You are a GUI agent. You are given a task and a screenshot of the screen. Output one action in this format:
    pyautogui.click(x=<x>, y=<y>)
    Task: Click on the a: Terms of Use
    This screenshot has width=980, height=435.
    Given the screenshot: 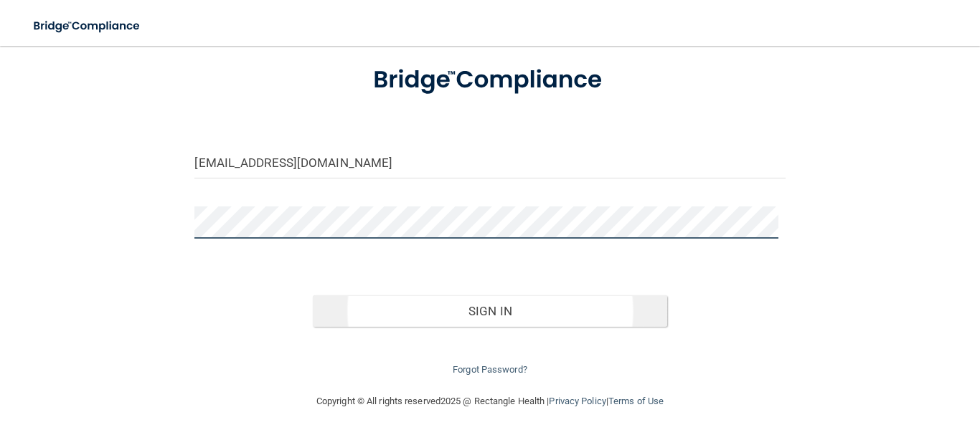 What is the action you would take?
    pyautogui.click(x=636, y=400)
    